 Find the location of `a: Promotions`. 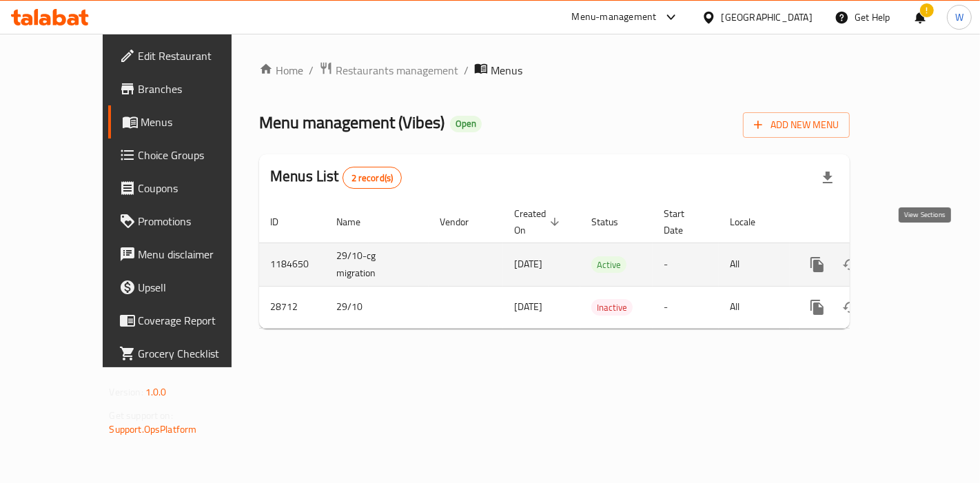

a: Promotions is located at coordinates (187, 221).